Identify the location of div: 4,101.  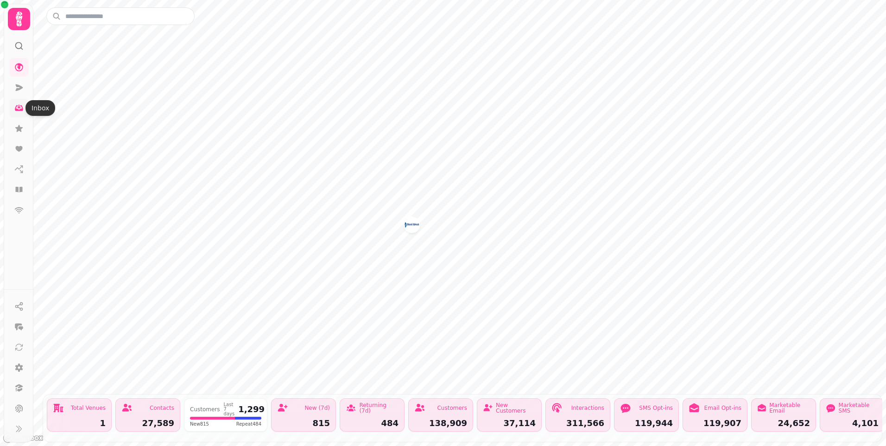
(853, 423).